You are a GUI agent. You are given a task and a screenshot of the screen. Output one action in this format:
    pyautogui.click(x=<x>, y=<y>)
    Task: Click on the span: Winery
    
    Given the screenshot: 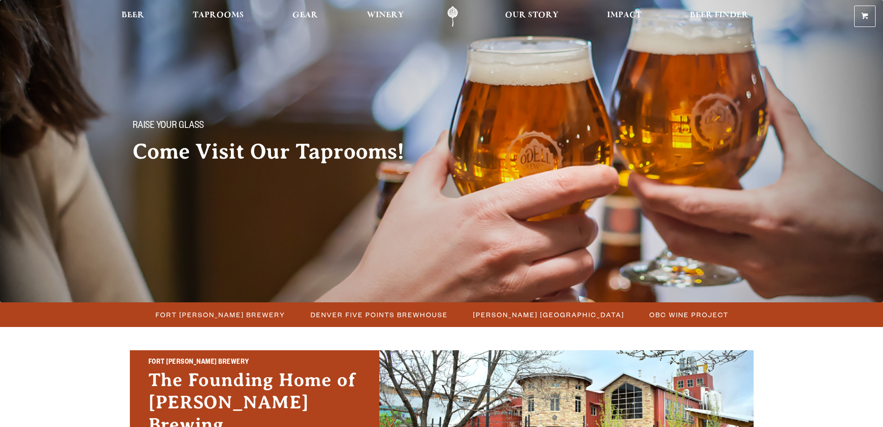 What is the action you would take?
    pyautogui.click(x=385, y=15)
    